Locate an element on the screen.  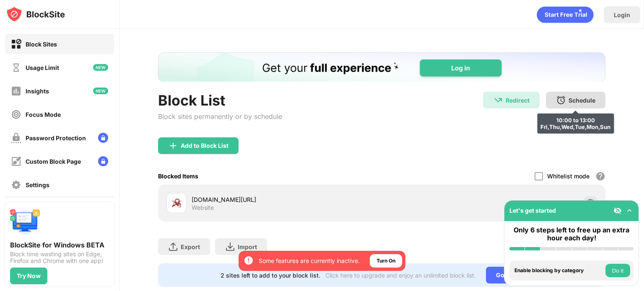
img: error-circle-white.svg is located at coordinates (248, 260).